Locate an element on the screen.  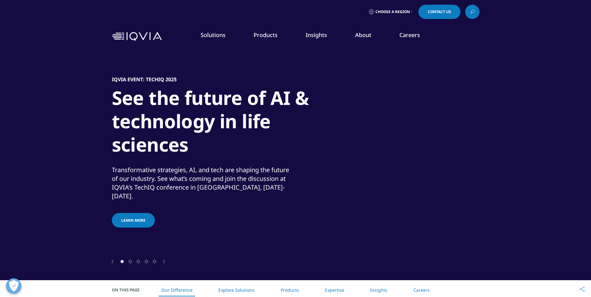
a: Explore Solutions is located at coordinates (237, 290).